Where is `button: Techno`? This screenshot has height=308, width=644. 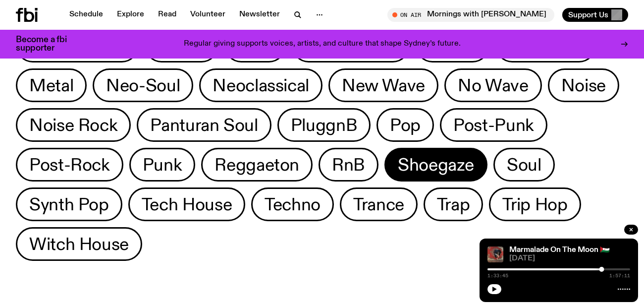 button: Techno is located at coordinates (292, 204).